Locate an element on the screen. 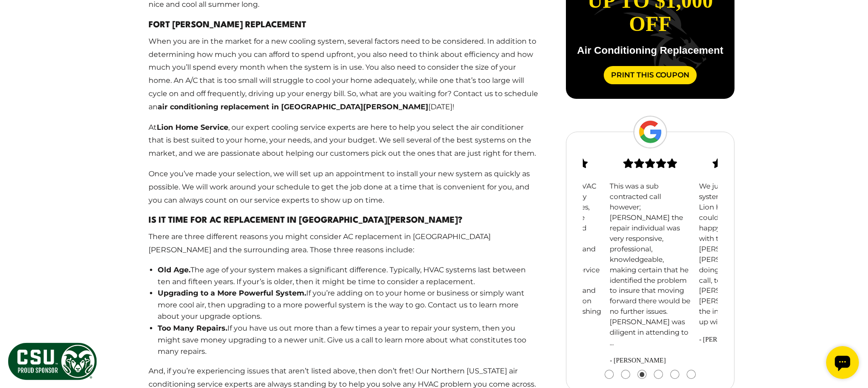  li: The age of your system makes a significant difference. Typically, HVAC systems last between ten a... is located at coordinates (348, 275).